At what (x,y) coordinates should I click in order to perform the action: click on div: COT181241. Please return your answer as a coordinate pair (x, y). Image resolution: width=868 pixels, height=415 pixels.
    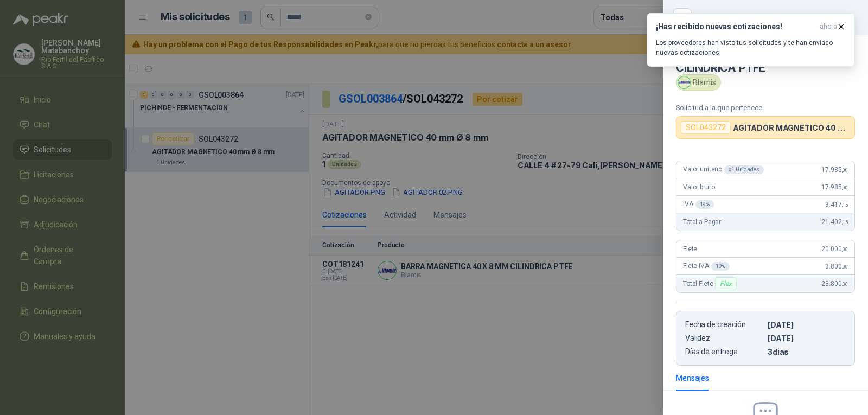
    Looking at the image, I should click on (776, 17).